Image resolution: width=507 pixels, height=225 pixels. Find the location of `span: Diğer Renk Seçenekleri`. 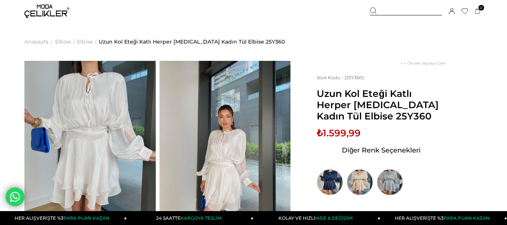

span: Diğer Renk Seçenekleri is located at coordinates (382, 150).